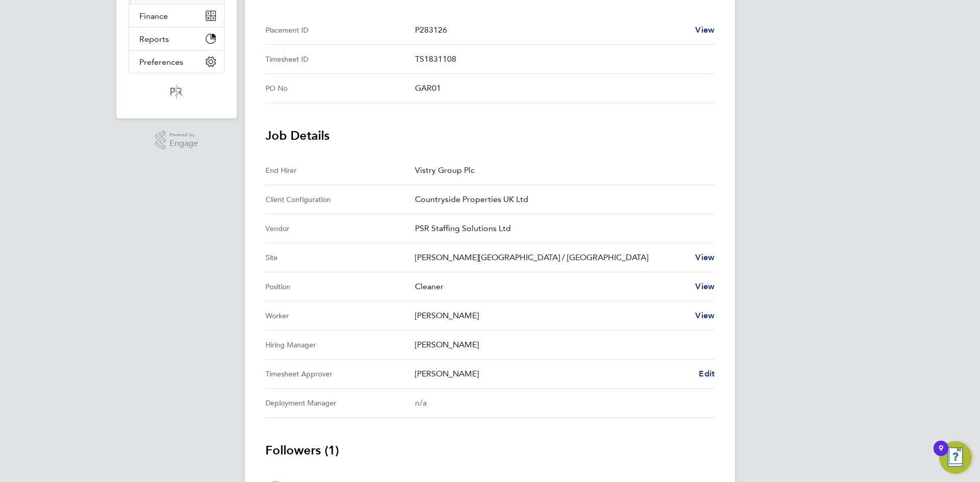 This screenshot has width=980, height=482. Describe the element at coordinates (184, 135) in the screenshot. I see `span: Powered by` at that location.